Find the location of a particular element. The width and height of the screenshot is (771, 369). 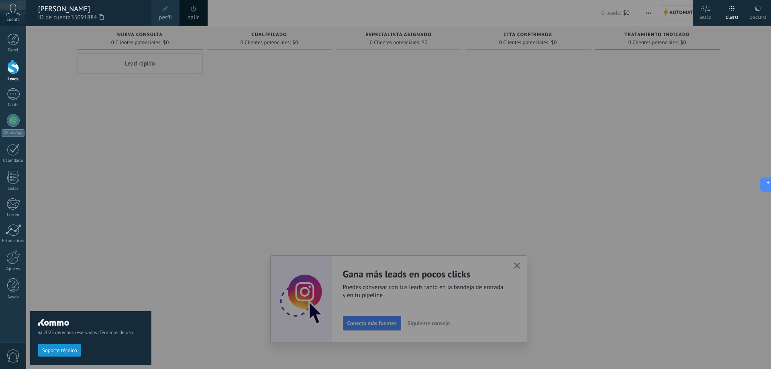

a: salir is located at coordinates (193, 18).